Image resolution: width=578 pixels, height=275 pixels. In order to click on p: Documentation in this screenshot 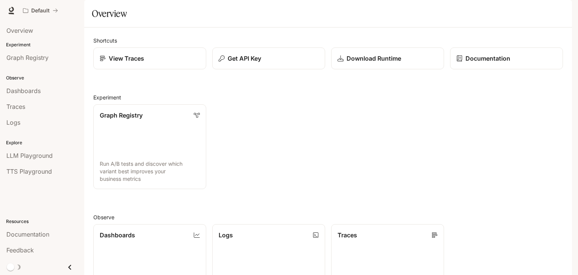, I will do `click(488, 58)`.